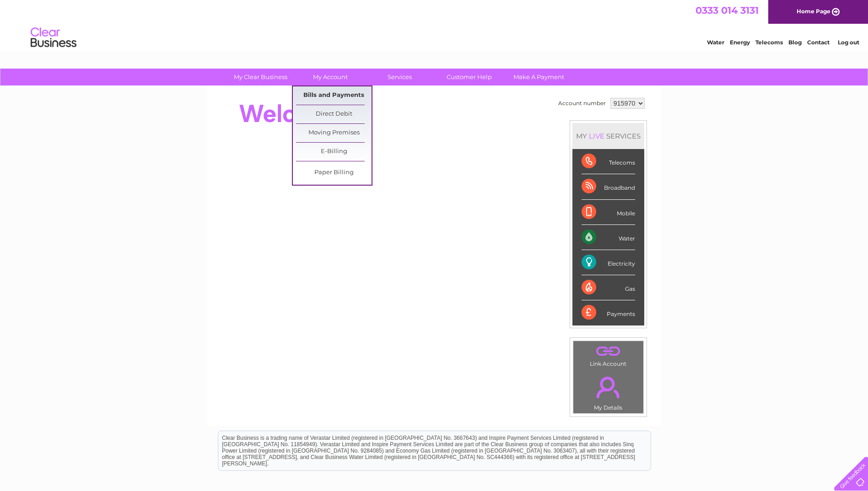  What do you see at coordinates (582, 103) in the screenshot?
I see `td: Account number` at bounding box center [582, 103].